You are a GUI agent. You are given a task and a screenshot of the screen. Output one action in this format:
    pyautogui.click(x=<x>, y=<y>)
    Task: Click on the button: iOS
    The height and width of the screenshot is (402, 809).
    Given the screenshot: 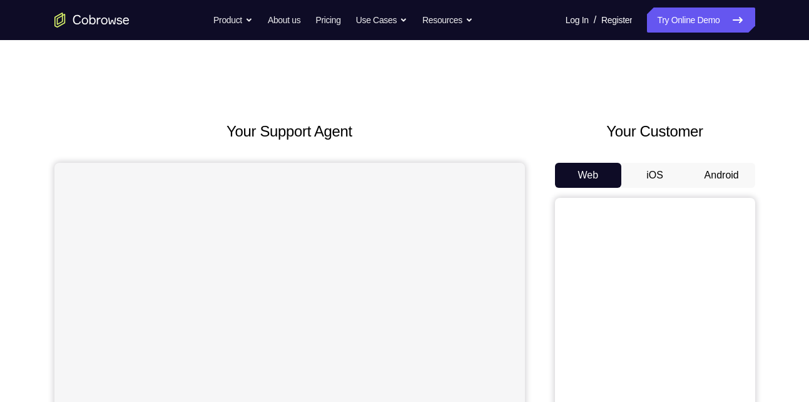 What is the action you would take?
    pyautogui.click(x=654, y=175)
    